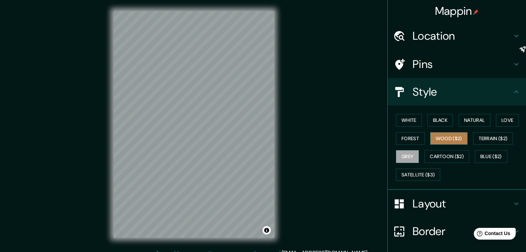 The height and width of the screenshot is (252, 526). Describe the element at coordinates (410, 139) in the screenshot. I see `button: Forest` at that location.